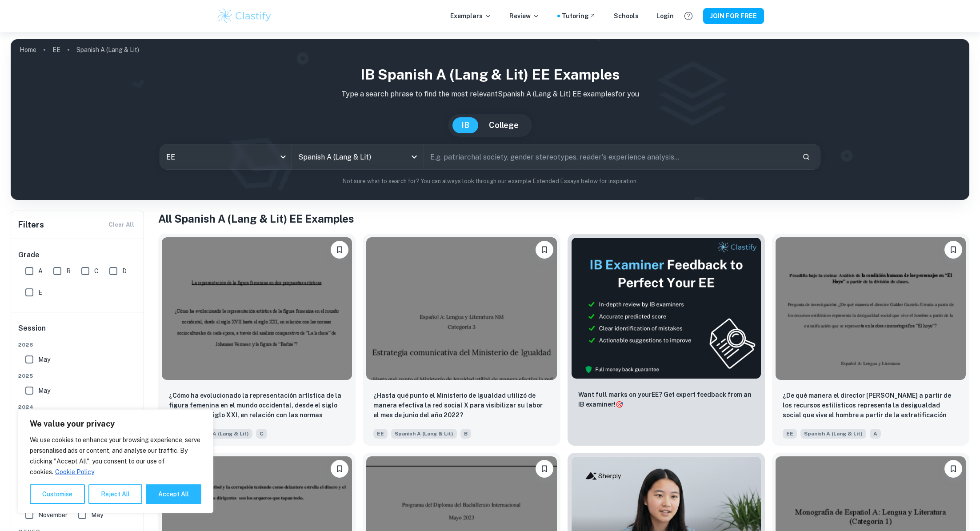 The width and height of the screenshot is (980, 531). What do you see at coordinates (626, 16) in the screenshot?
I see `div: Schools` at bounding box center [626, 16].